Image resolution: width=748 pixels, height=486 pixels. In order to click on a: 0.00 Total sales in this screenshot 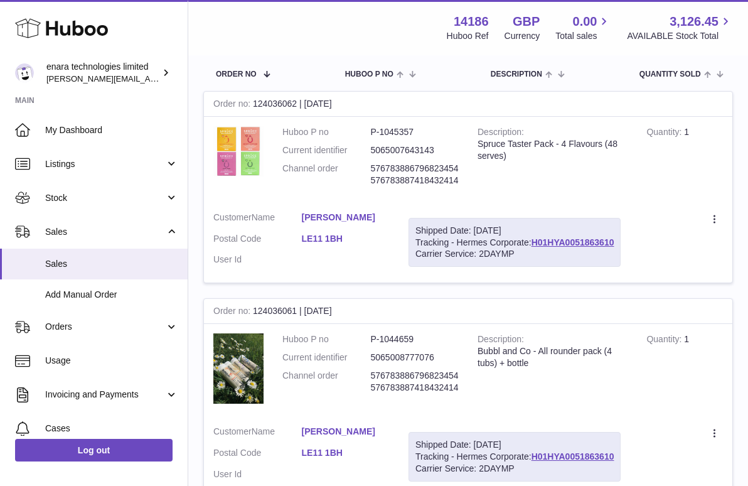, I will do `click(583, 28)`.